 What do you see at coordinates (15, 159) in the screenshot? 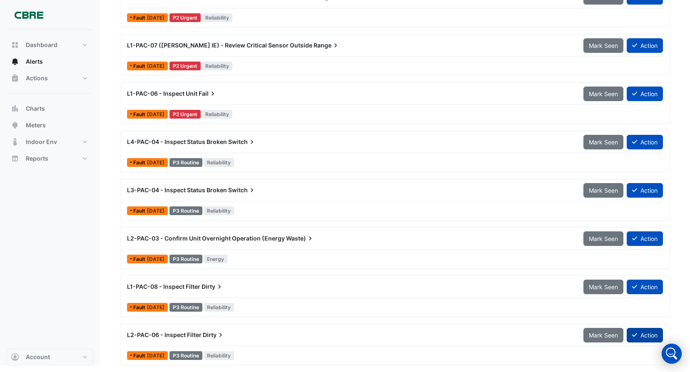
I see `app-icon: Reports` at bounding box center [15, 159].